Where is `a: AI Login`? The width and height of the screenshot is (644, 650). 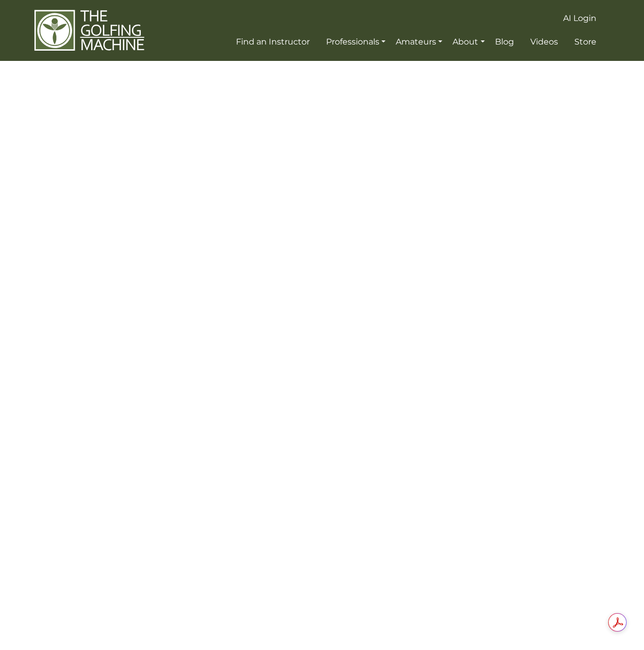
a: AI Login is located at coordinates (579, 19).